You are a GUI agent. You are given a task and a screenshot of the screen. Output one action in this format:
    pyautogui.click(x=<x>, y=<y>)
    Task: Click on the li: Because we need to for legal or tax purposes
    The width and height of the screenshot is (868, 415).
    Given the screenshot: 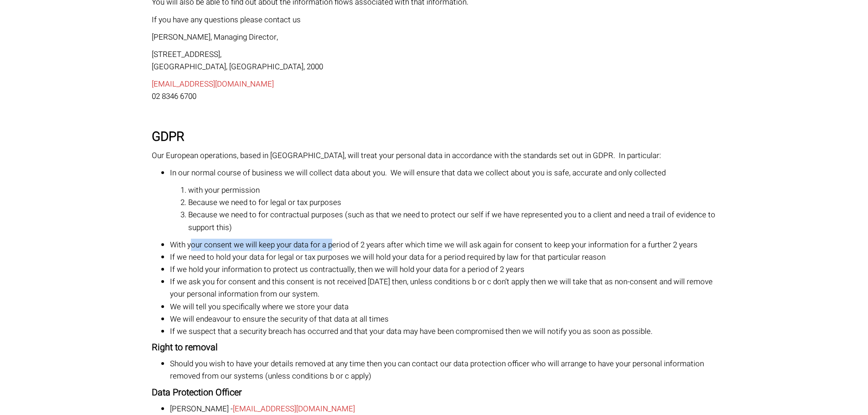 What is the action you would take?
    pyautogui.click(x=452, y=202)
    